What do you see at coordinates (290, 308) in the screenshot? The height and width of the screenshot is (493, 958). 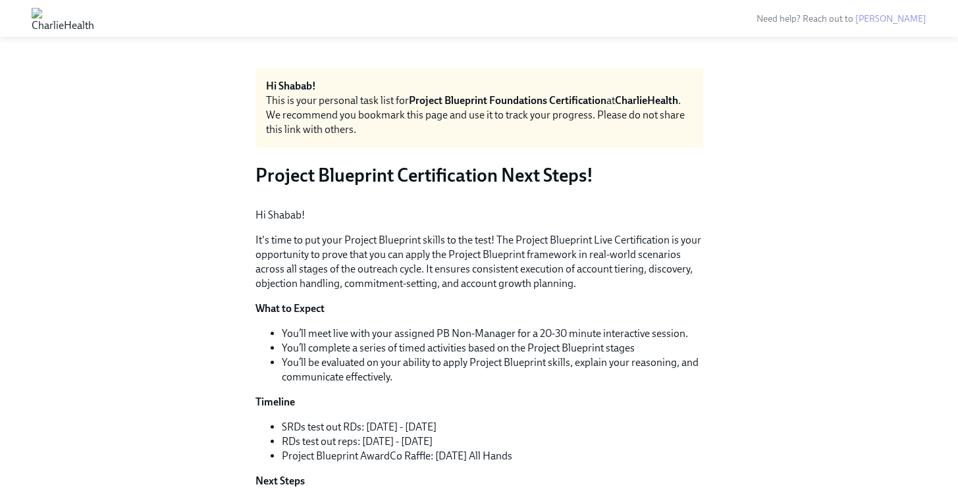 I see `strong: What to Expect` at bounding box center [290, 308].